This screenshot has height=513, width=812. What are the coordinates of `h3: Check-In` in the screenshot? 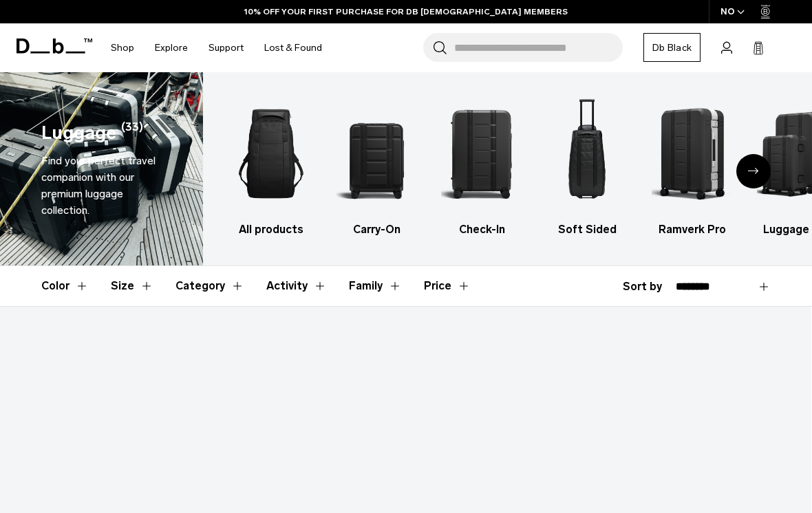 It's located at (482, 230).